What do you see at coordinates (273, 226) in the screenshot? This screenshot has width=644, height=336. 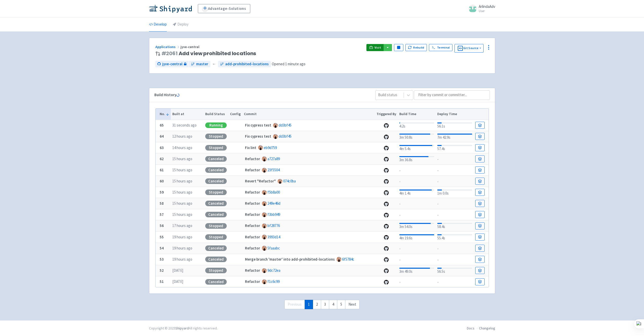 I see `a: bf28776` at bounding box center [273, 226].